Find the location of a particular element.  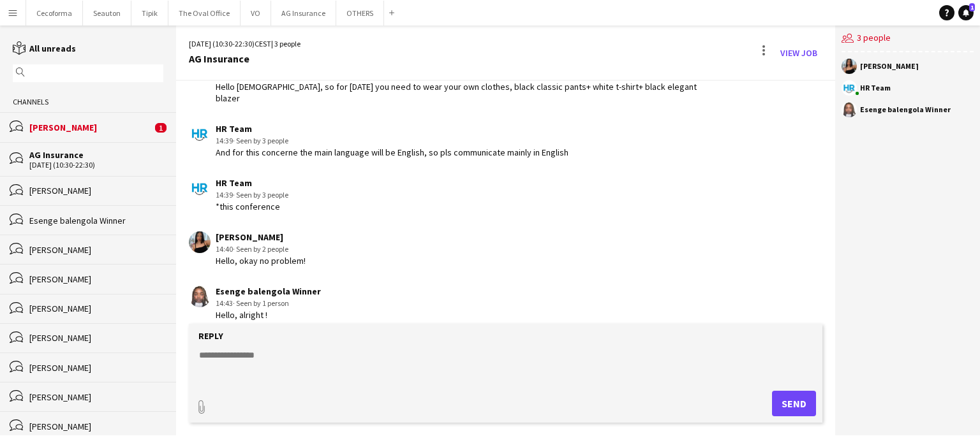

div: *this conference is located at coordinates (252, 207).